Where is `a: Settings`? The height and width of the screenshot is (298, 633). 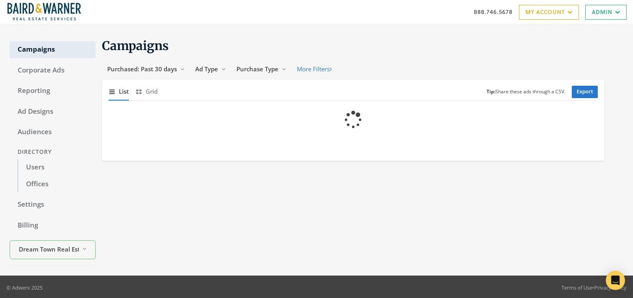
a: Settings is located at coordinates (52, 204).